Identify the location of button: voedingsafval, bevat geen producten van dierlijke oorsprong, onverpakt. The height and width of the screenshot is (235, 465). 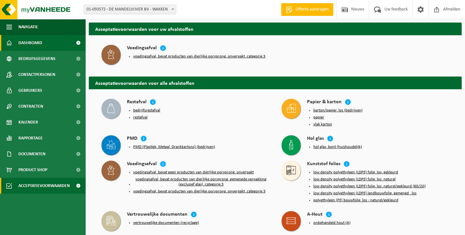
(193, 172).